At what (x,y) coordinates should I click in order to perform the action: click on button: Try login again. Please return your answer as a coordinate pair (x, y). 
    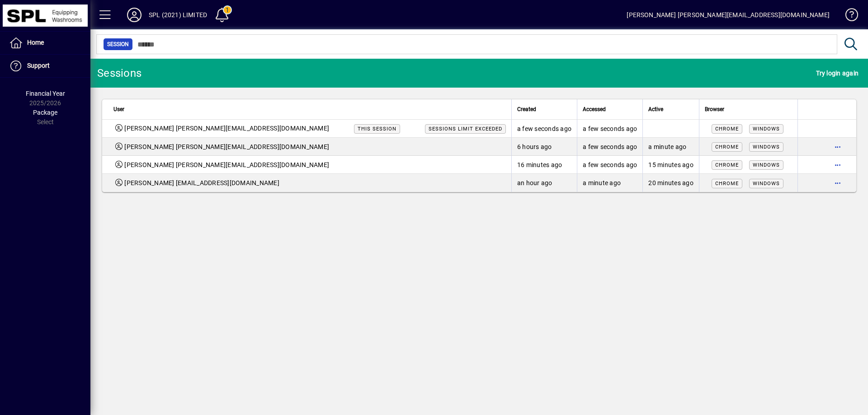
    Looking at the image, I should click on (837, 74).